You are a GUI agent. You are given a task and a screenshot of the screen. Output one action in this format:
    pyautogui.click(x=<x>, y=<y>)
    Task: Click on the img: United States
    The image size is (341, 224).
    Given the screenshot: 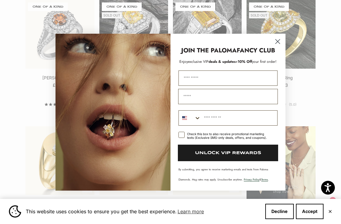 What is the action you would take?
    pyautogui.click(x=185, y=118)
    